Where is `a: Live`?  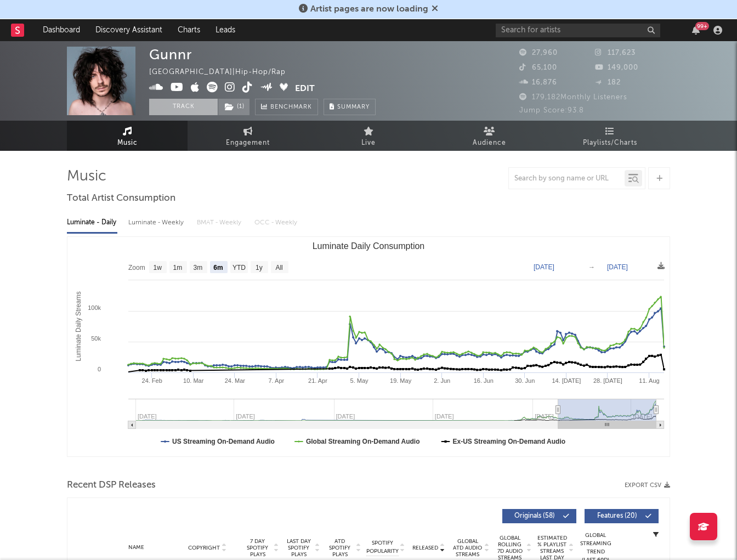
a: Live is located at coordinates (368, 135).